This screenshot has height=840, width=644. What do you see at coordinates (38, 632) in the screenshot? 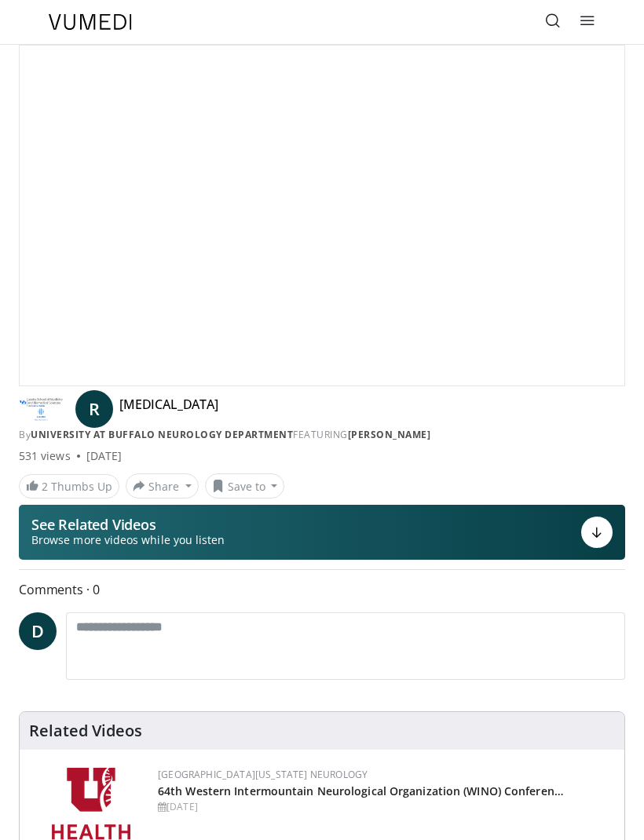
I see `a: D` at bounding box center [38, 632].